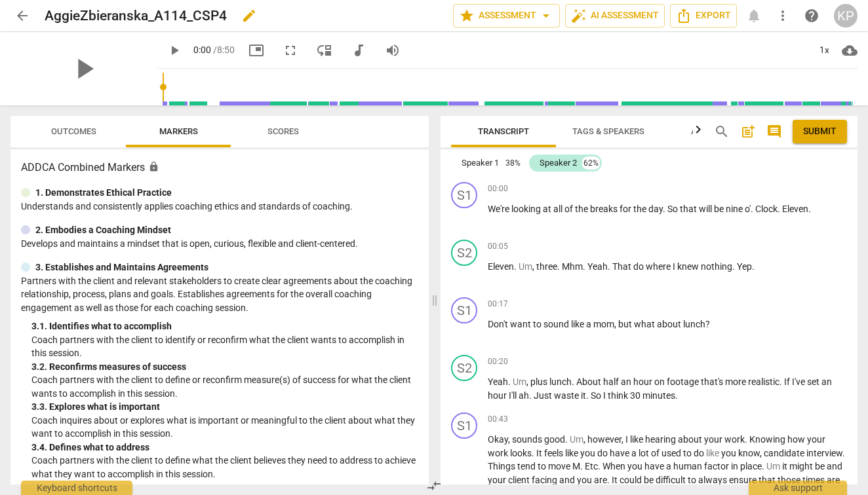  What do you see at coordinates (527, 209) in the screenshot?
I see `span: looking` at bounding box center [527, 209].